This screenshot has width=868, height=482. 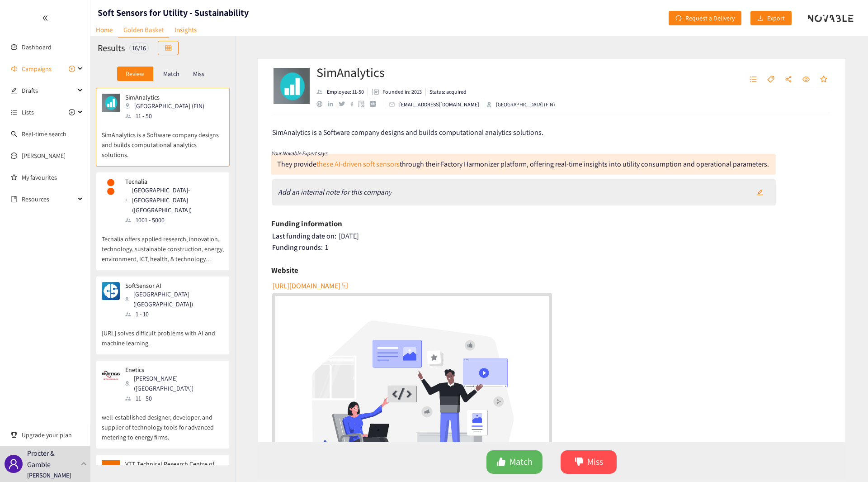 I want to click on span: Drafts, so click(x=49, y=90).